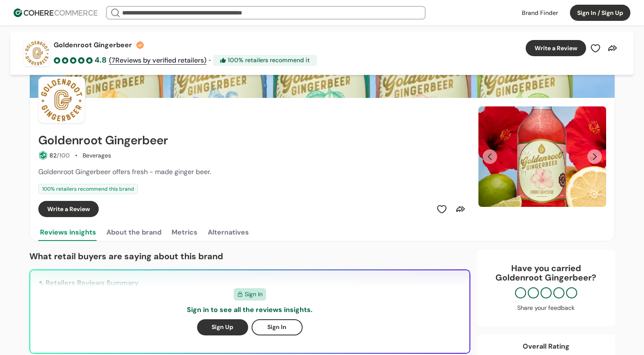  What do you see at coordinates (542, 157) in the screenshot?
I see `div: Slide 1` at bounding box center [542, 157].